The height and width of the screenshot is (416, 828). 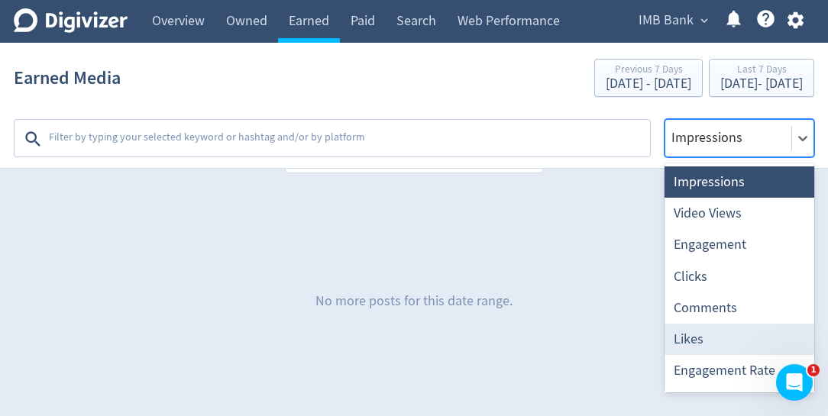 I want to click on div: Previous 7 Days, so click(x=649, y=70).